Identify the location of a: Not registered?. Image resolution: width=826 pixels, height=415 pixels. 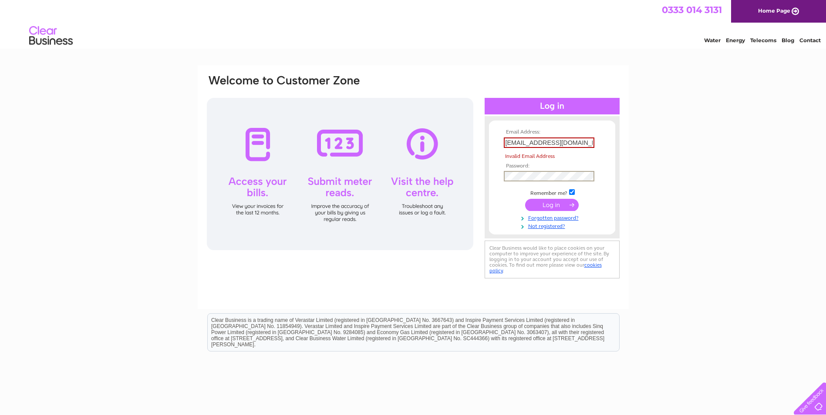
(553, 226).